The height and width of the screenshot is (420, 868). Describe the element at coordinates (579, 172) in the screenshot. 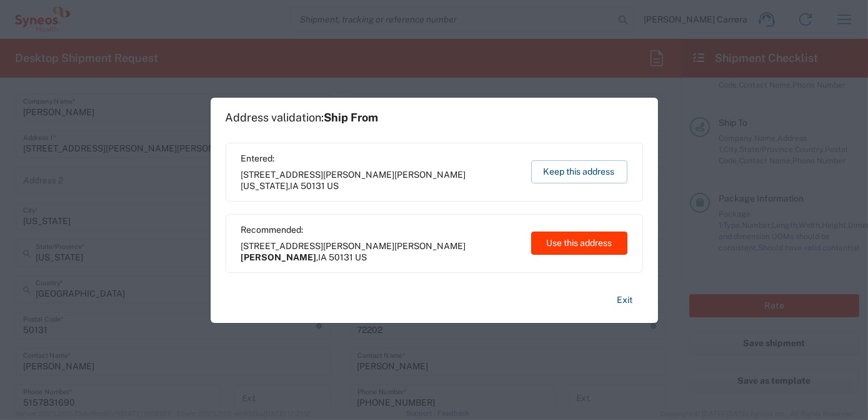

I see `button: Keep this address` at that location.